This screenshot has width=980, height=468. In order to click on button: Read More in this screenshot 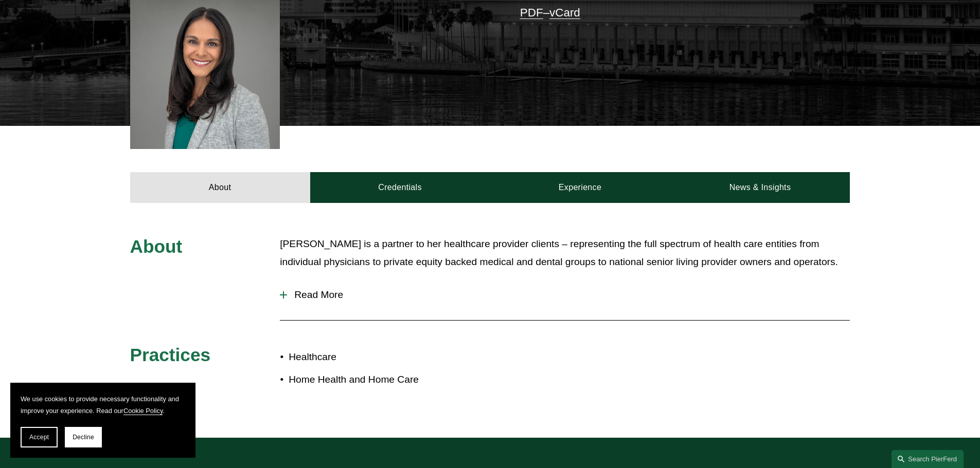, I will do `click(565, 295)`.